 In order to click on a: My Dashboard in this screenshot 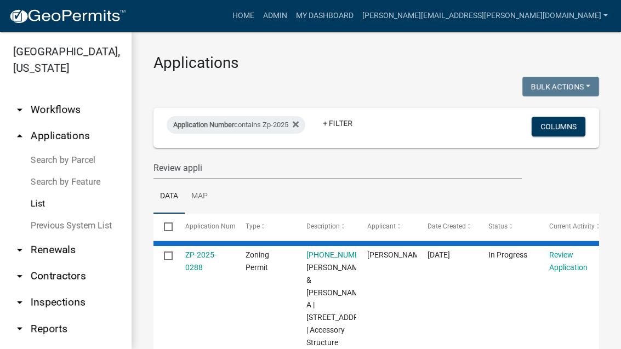, I will do `click(324, 16)`.